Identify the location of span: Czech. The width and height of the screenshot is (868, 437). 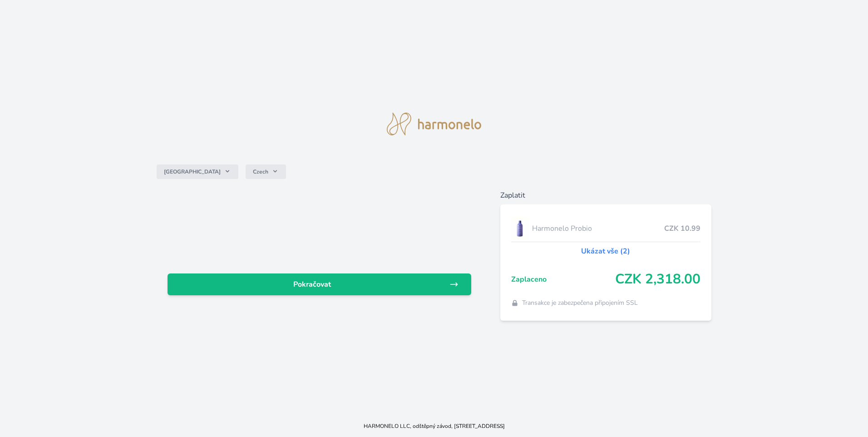
(260, 172).